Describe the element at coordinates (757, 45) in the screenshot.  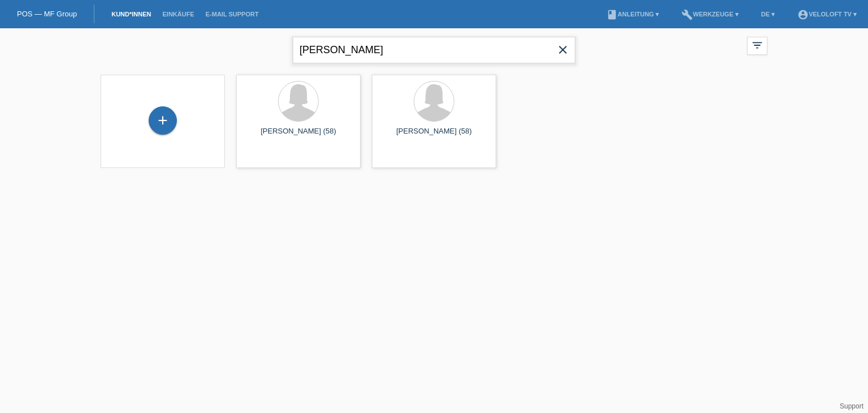
I see `i: filter_list` at that location.